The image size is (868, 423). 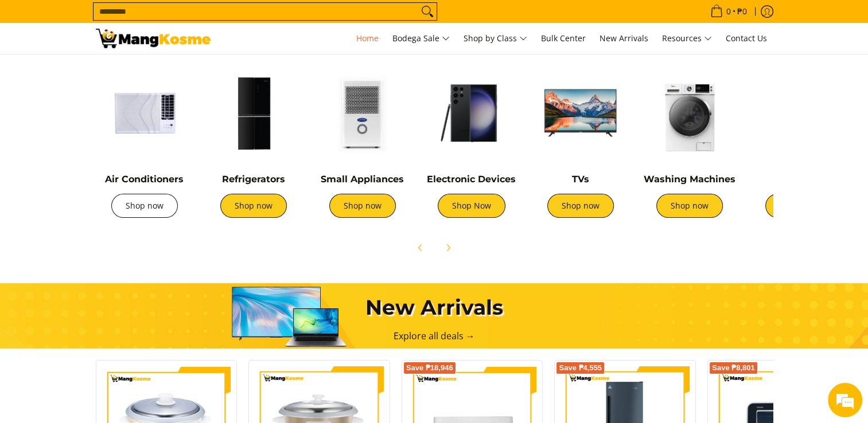 I want to click on span: Home, so click(x=367, y=38).